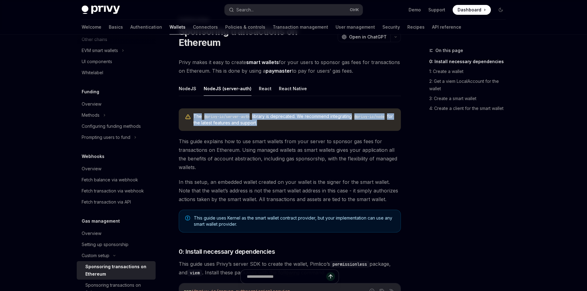 The image size is (587, 291). What do you see at coordinates (101, 221) in the screenshot?
I see `h5: Gas management` at bounding box center [101, 221].